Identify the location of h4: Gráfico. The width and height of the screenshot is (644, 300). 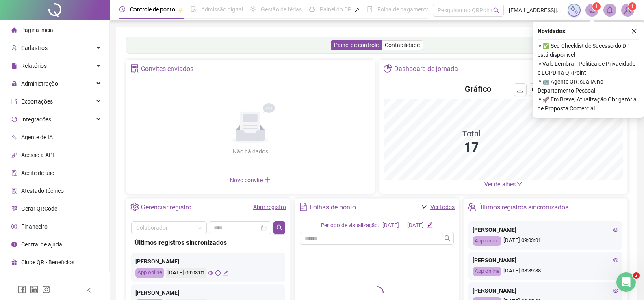
(478, 89).